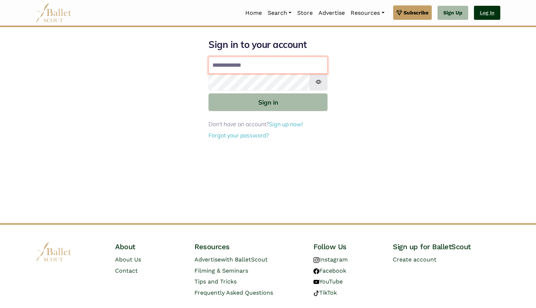  Describe the element at coordinates (215, 281) in the screenshot. I see `a: Tips and Tricks` at that location.